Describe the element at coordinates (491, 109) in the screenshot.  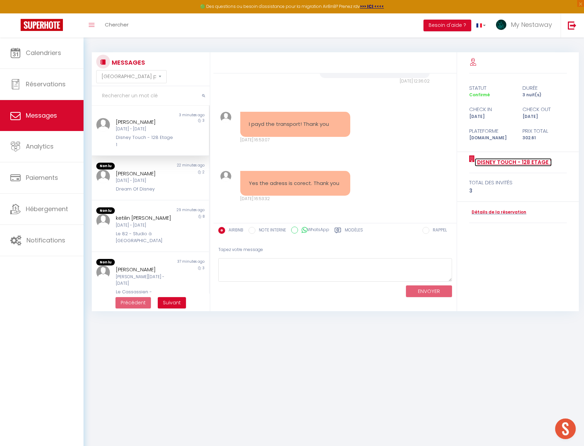
I see `div: check in` at that location.